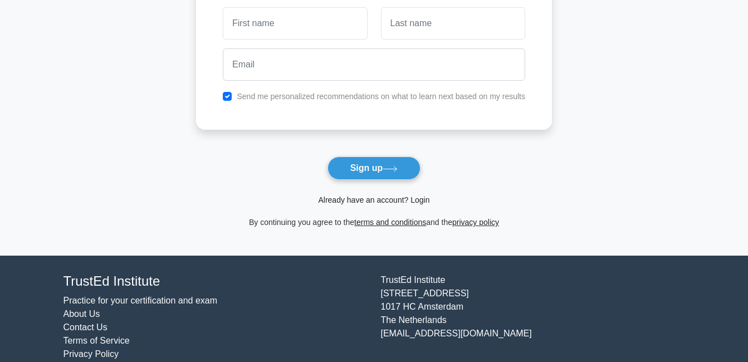  Describe the element at coordinates (475, 222) in the screenshot. I see `a: privacy policy` at that location.